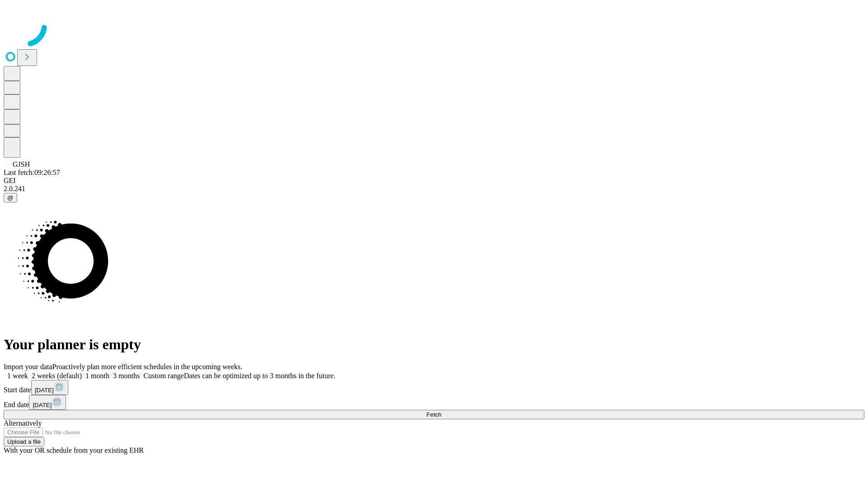  I want to click on span: Alternatively, so click(23, 423).